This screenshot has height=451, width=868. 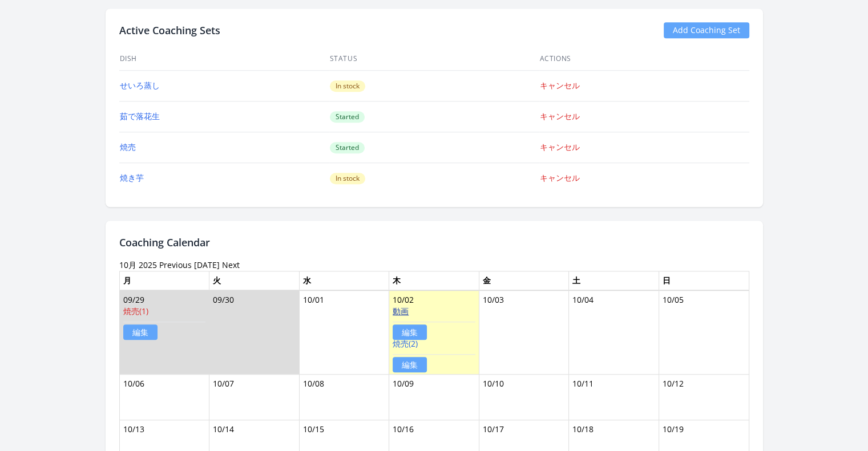 I want to click on td: 10/10, so click(x=524, y=397).